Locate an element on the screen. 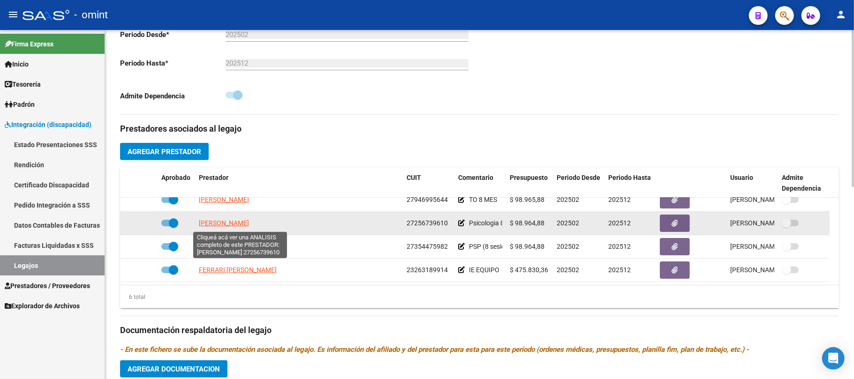 Image resolution: width=854 pixels, height=379 pixels. span: Firma Express is located at coordinates (29, 44).